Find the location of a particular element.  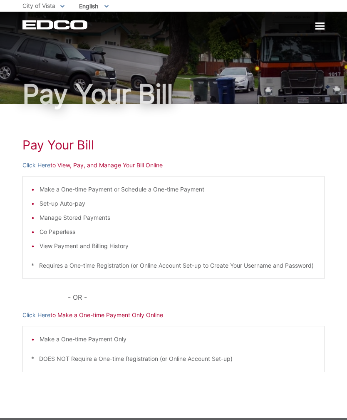

a: EDCD logo. Return to the homepage. is located at coordinates (55, 25).